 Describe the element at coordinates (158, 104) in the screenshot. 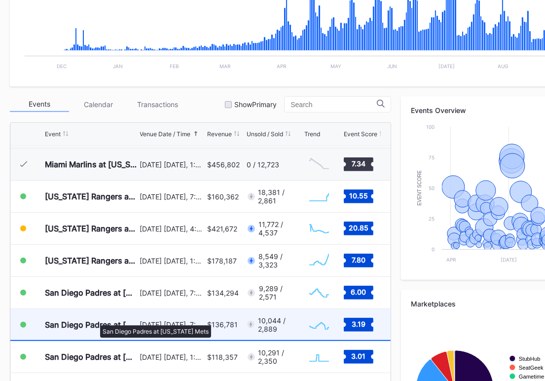

I see `div: Transactions` at that location.